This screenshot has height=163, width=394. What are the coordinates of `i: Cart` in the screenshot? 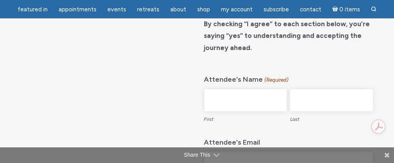 It's located at (336, 9).